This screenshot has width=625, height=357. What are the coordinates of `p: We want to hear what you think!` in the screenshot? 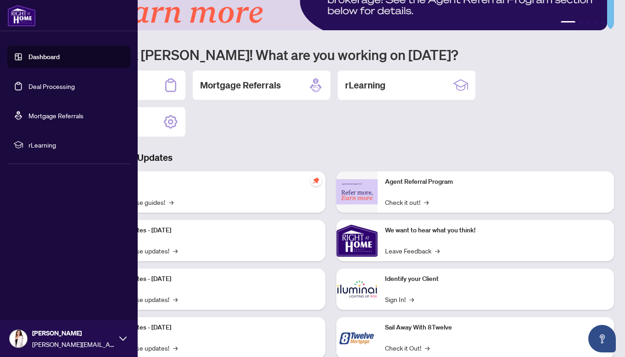 It's located at (495, 231).